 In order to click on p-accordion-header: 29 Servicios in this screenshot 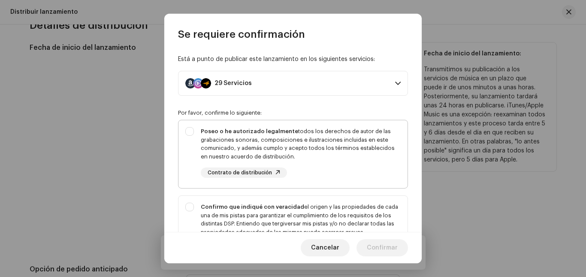, I will do `click(293, 83)`.